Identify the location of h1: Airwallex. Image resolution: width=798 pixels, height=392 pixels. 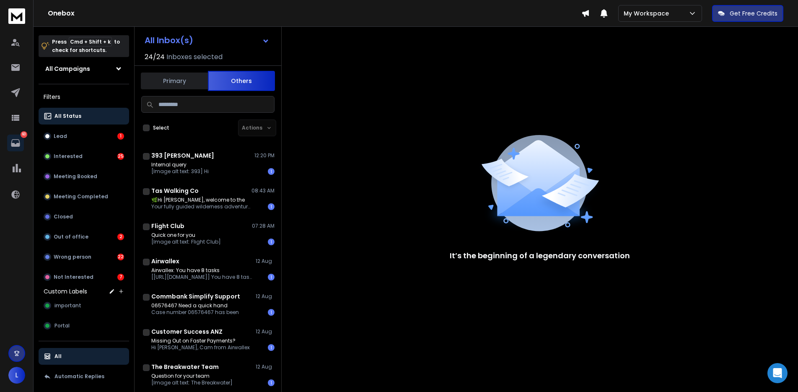
(165, 261).